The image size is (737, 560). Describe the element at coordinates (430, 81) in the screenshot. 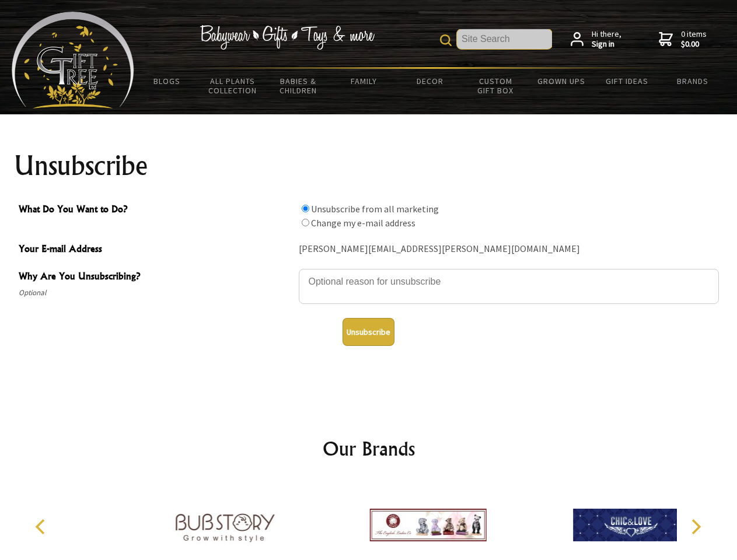

I see `a: Decor` at that location.